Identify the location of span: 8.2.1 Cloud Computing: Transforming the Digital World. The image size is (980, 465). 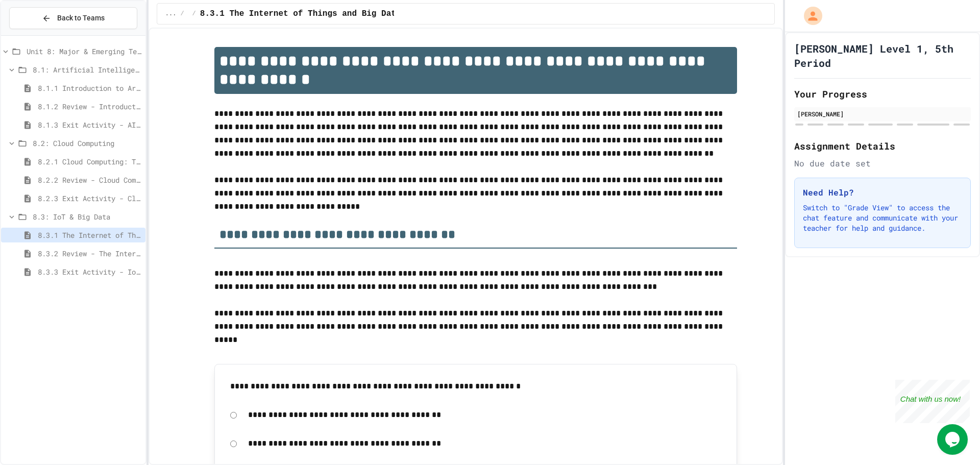
(90, 162).